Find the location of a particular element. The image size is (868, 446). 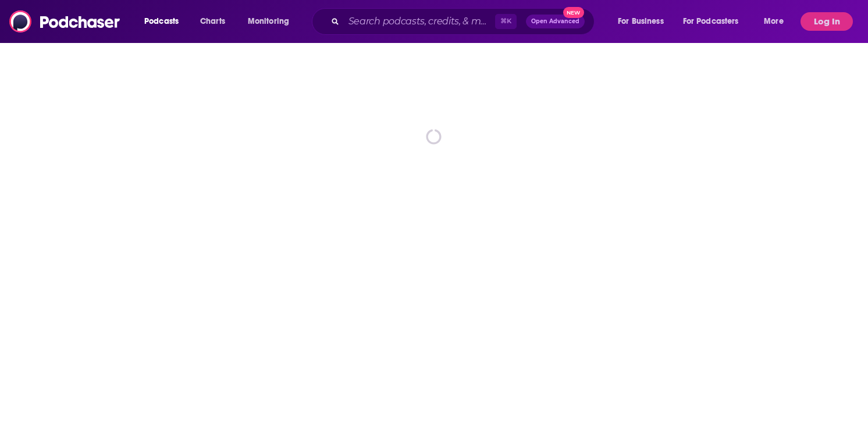

span: ⌘ K is located at coordinates (506, 22).